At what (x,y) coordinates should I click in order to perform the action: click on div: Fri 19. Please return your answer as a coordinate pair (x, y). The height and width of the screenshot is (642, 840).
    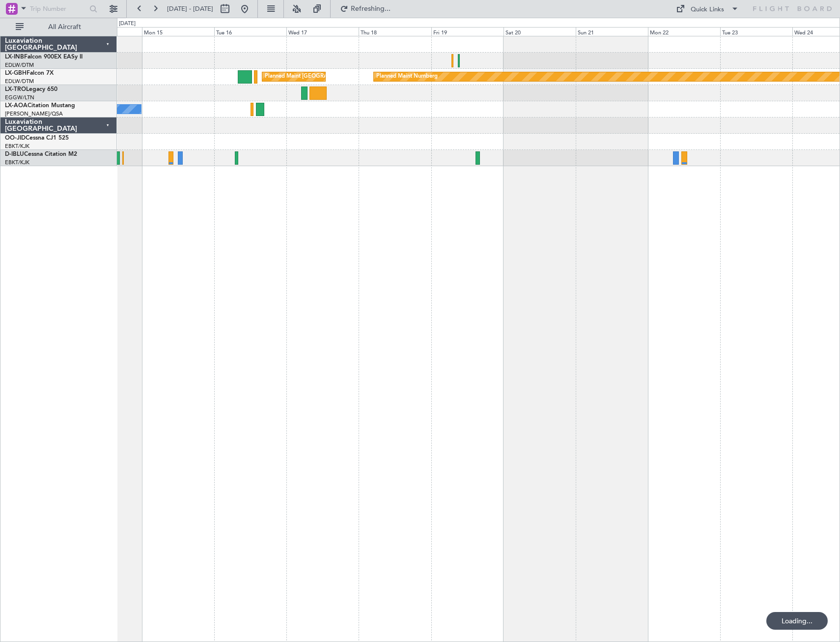
    Looking at the image, I should click on (467, 32).